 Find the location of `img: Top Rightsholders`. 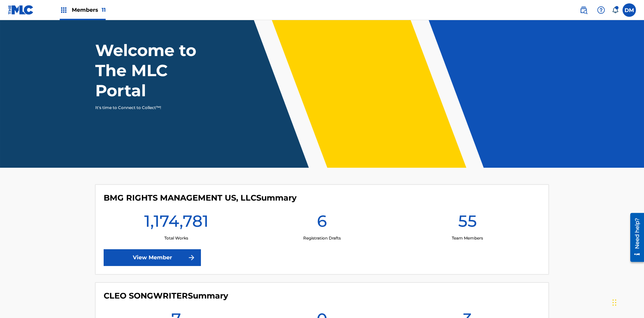

img: Top Rightsholders is located at coordinates (64, 10).